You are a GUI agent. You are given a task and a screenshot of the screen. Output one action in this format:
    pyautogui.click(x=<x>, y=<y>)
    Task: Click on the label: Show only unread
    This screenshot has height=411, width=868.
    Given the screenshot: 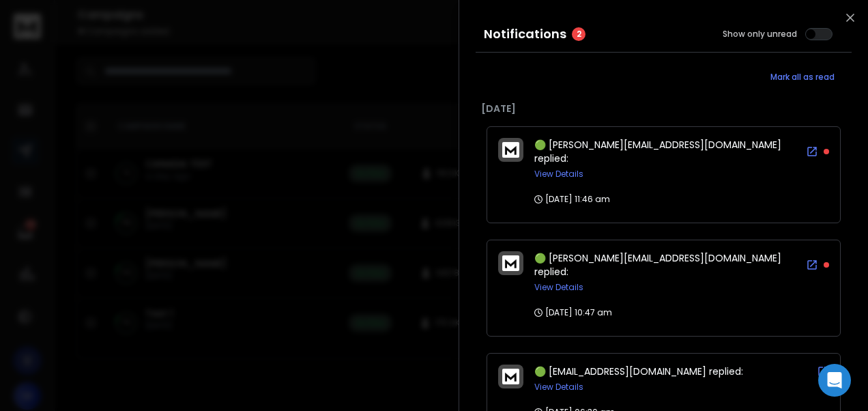 What is the action you would take?
    pyautogui.click(x=759, y=34)
    